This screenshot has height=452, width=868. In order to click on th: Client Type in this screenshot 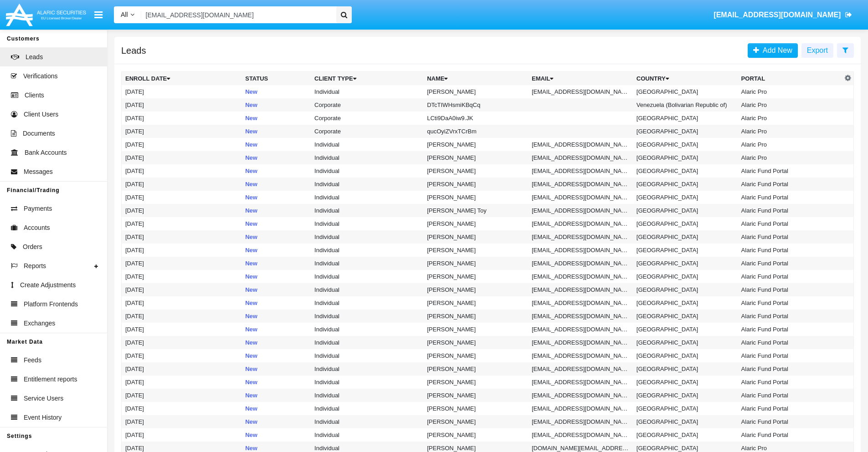, I will do `click(367, 79)`.